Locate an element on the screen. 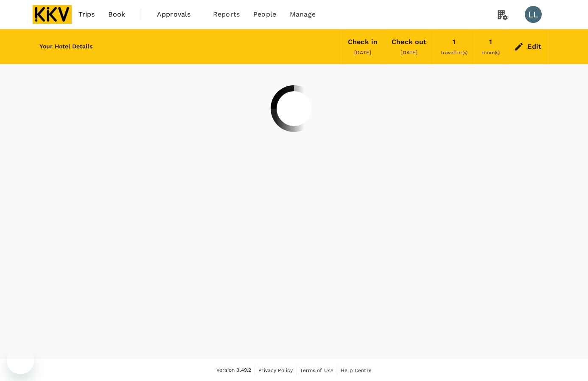 The image size is (588, 381). span: Book is located at coordinates (117, 15).